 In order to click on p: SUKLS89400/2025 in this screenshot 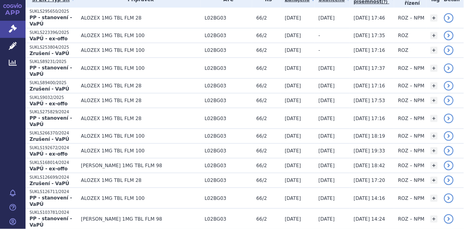, I will do `click(53, 83)`.